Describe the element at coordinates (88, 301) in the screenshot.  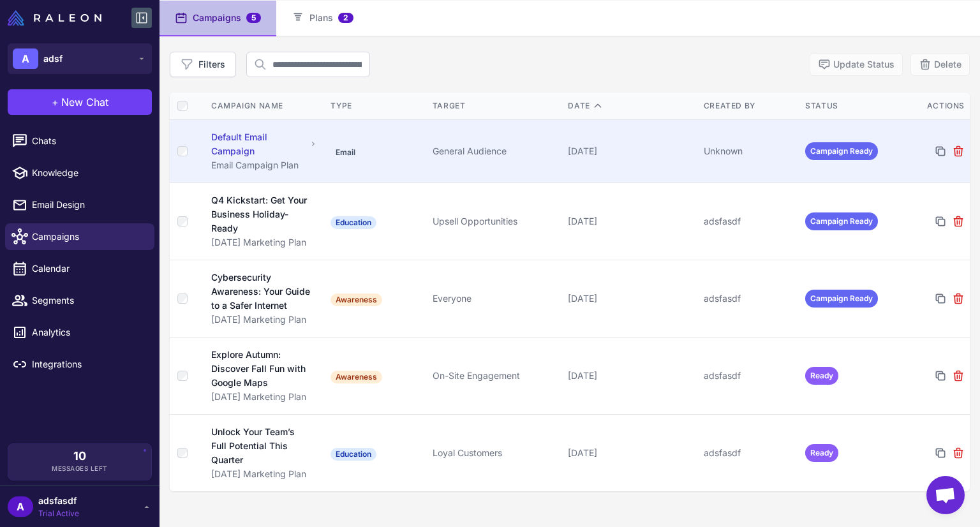
I see `span: Segments` at that location.